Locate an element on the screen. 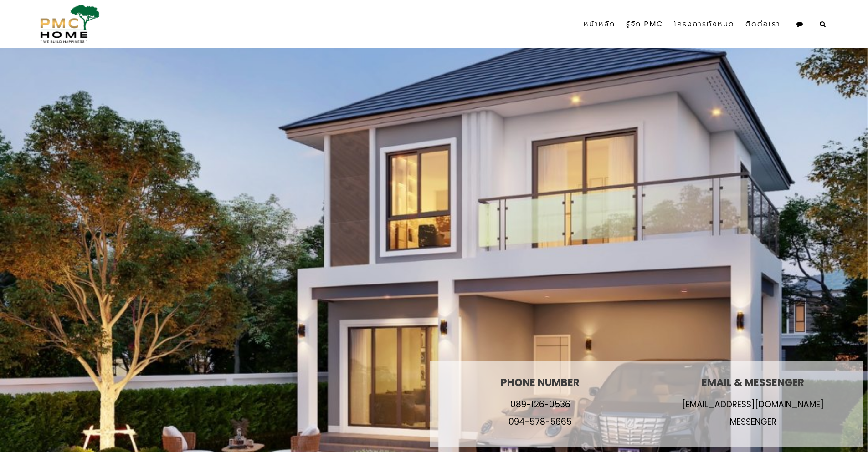  a: หน้าหลัก is located at coordinates (599, 24).